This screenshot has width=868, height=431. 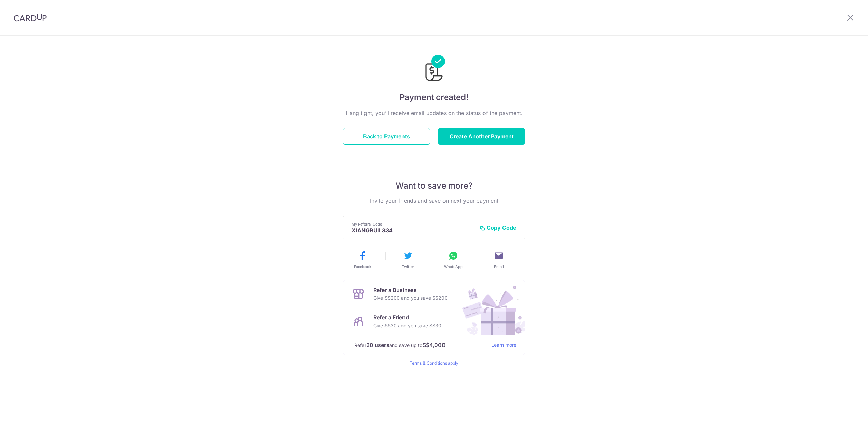 I want to click on span: Email, so click(x=499, y=267).